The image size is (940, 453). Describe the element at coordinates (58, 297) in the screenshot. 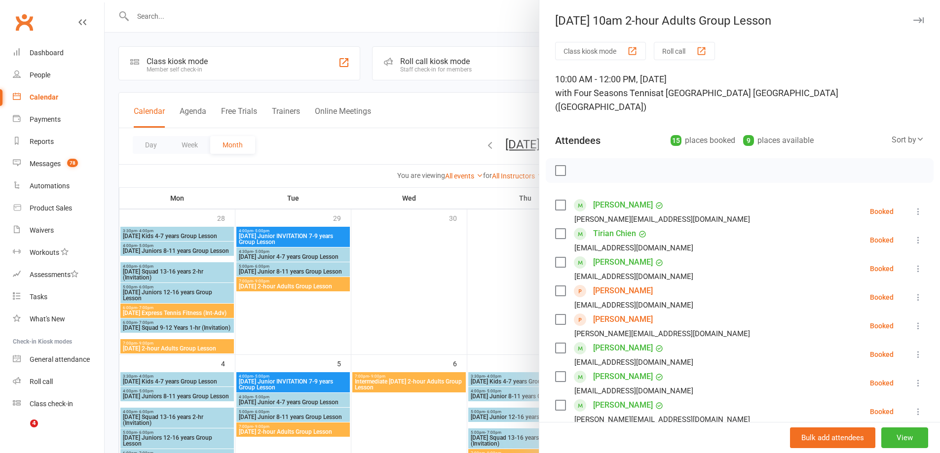

I see `a: Tasks` at that location.